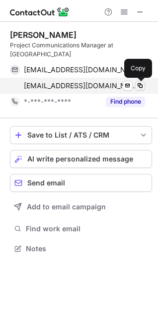 The height and width of the screenshot is (318, 158). Describe the element at coordinates (87, 249) in the screenshot. I see `span: Notes` at that location.